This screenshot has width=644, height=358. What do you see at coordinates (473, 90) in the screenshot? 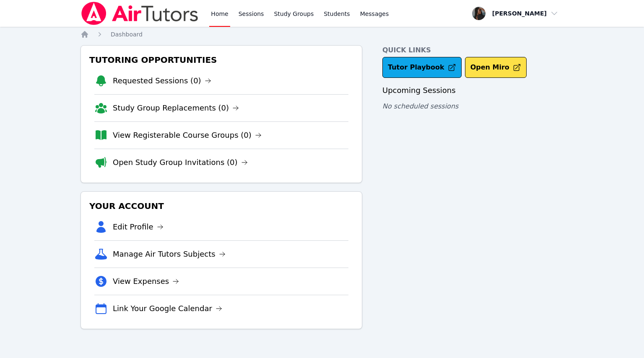
I see `h3: Upcoming Sessions` at bounding box center [473, 90].